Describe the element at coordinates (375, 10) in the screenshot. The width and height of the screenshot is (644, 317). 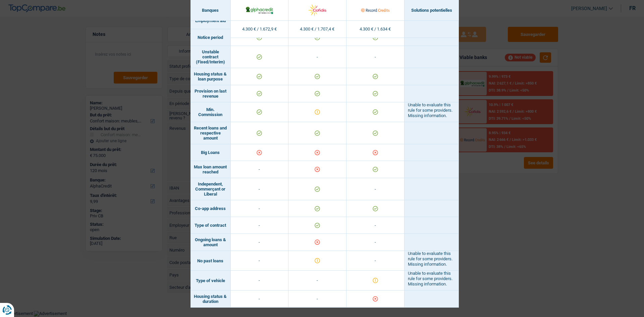
I see `img: Record Credits` at that location.